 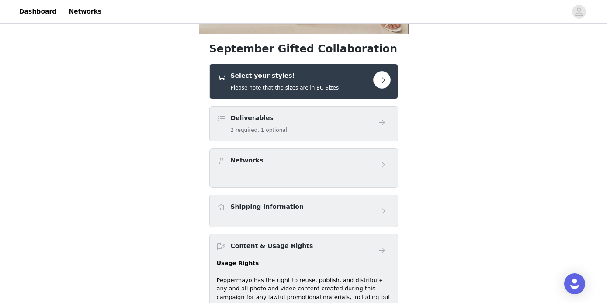 What do you see at coordinates (85, 11) in the screenshot?
I see `a: Networks` at bounding box center [85, 11].